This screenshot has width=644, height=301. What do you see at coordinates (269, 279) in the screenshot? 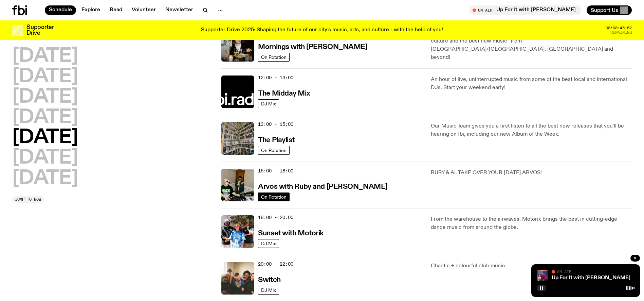
I see `a: Switch` at bounding box center [269, 279].